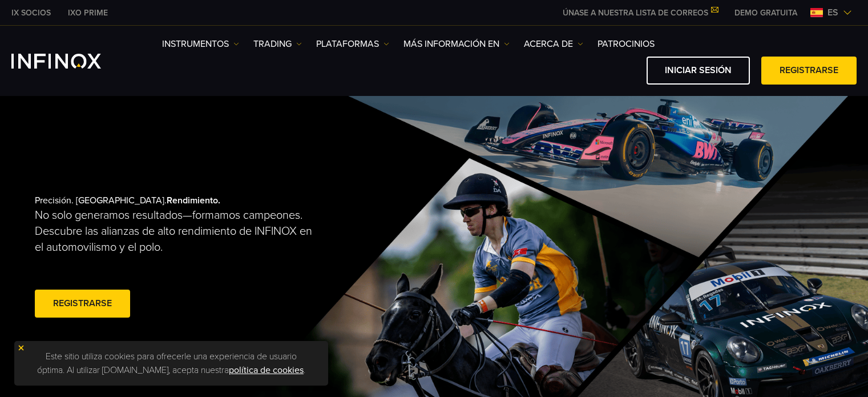  I want to click on a: Patrocinios, so click(626, 44).